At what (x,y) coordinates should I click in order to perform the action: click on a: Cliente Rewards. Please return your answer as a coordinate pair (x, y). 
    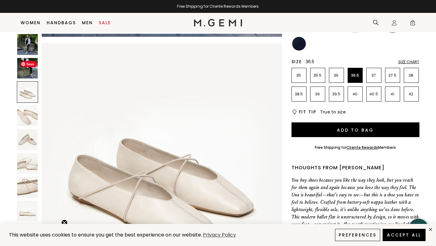
    Looking at the image, I should click on (362, 147).